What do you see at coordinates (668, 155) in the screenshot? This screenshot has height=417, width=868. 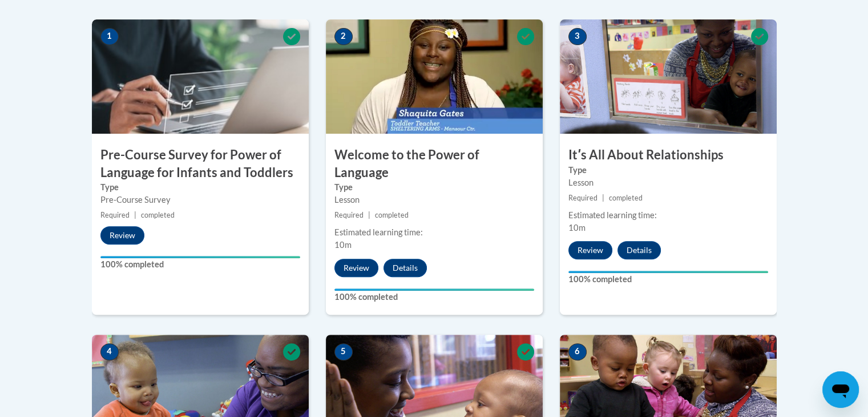 I see `h3: Itʹs All About Relationships` at bounding box center [668, 155].